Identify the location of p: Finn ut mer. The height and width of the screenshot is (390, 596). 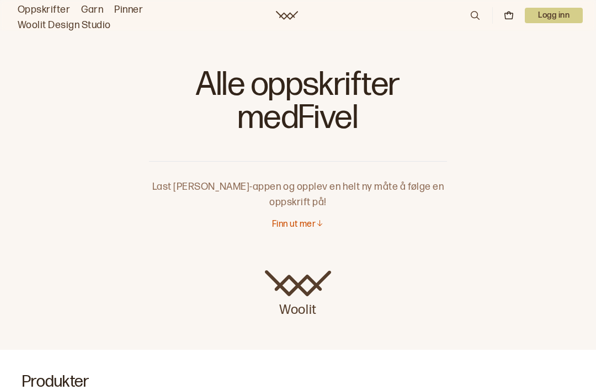
(294, 225).